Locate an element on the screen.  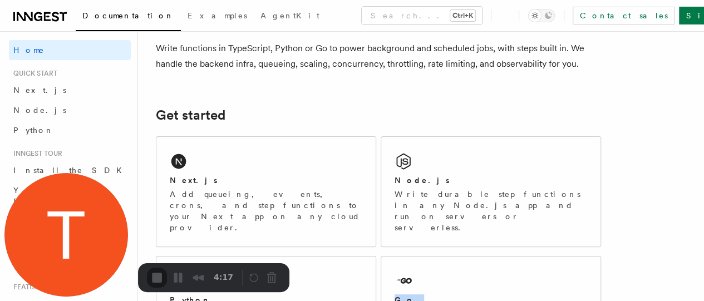
p: Write durable step functions in any Node.js app and run on servers or serverless. is located at coordinates (491, 211).